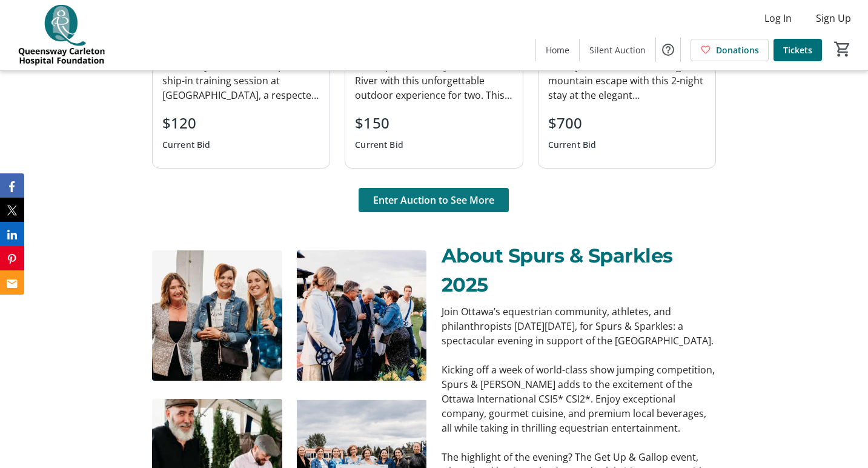 The image size is (868, 468). What do you see at coordinates (777, 18) in the screenshot?
I see `button: Log In` at bounding box center [777, 18].